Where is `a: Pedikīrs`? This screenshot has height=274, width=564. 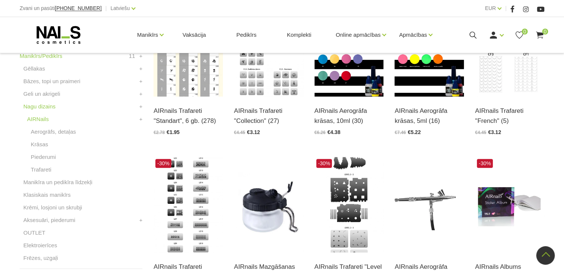
a: Pedikīrs is located at coordinates (246, 35).